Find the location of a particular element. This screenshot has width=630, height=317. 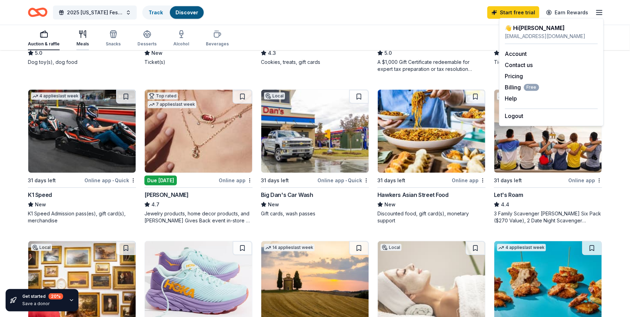

a: Account is located at coordinates (516, 54).